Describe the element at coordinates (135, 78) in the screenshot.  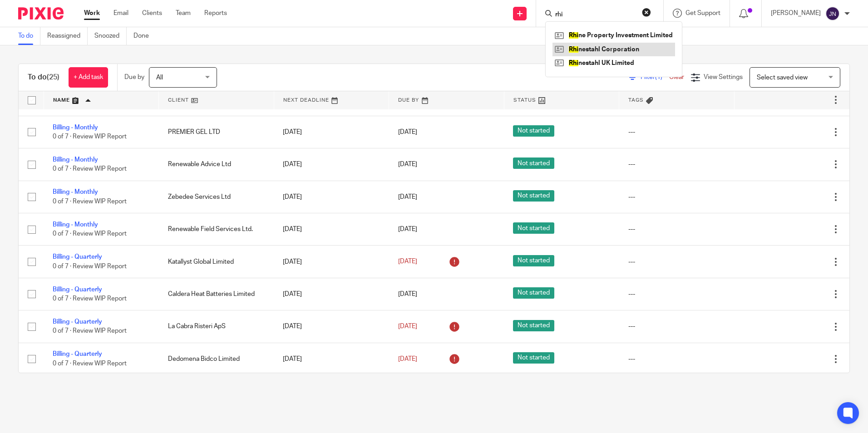
I see `p: Due by` at that location.